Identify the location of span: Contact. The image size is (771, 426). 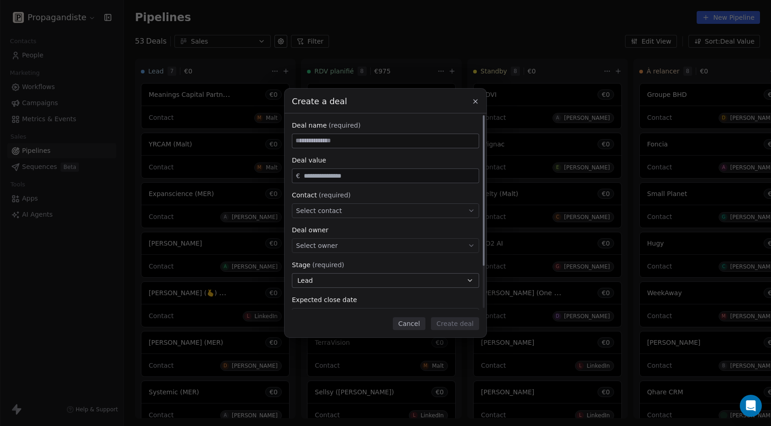
(304, 195).